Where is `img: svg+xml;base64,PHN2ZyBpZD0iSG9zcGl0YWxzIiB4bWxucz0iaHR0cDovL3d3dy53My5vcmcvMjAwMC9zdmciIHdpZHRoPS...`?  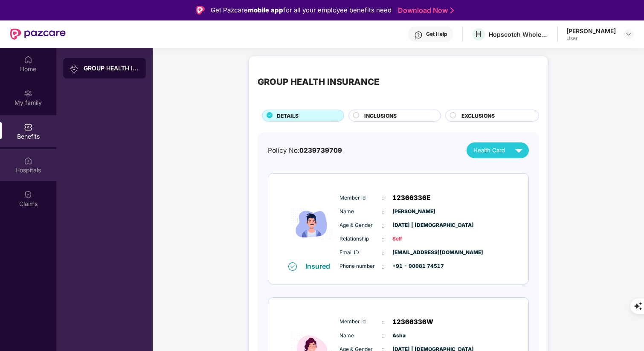
img: svg+xml;base64,PHN2ZyBpZD0iSG9zcGl0YWxzIiB4bWxucz0iaHR0cDovL3d3dy53My5vcmcvMjAwMC9zdmciIHdpZHRoPS... is located at coordinates (28, 161).